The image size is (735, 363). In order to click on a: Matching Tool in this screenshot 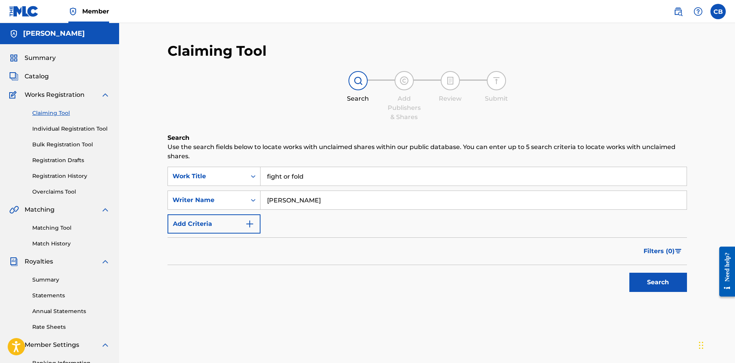, I will do `click(71, 228)`.